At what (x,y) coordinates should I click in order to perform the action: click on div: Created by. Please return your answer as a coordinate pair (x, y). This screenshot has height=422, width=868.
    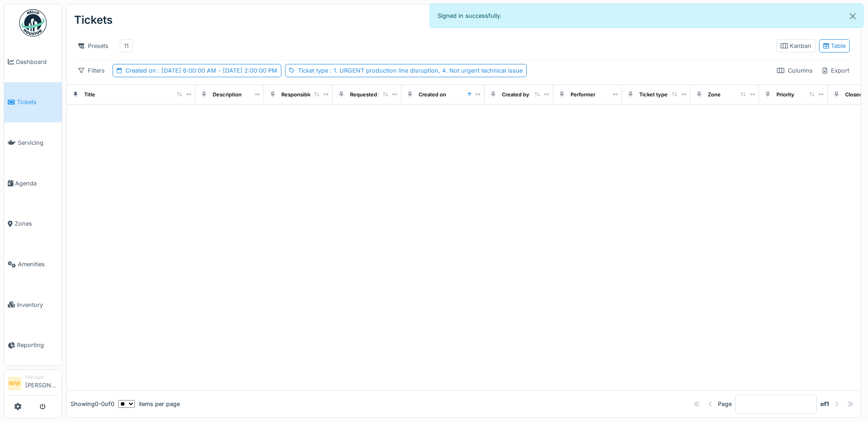
    Looking at the image, I should click on (516, 95).